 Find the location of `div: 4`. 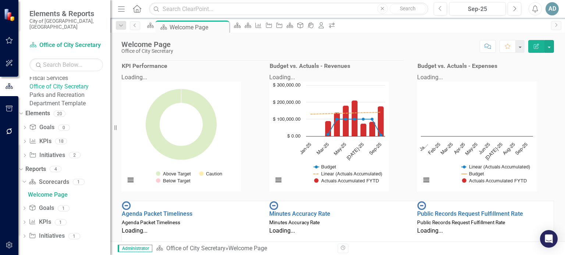

div: 4 is located at coordinates (56, 169).